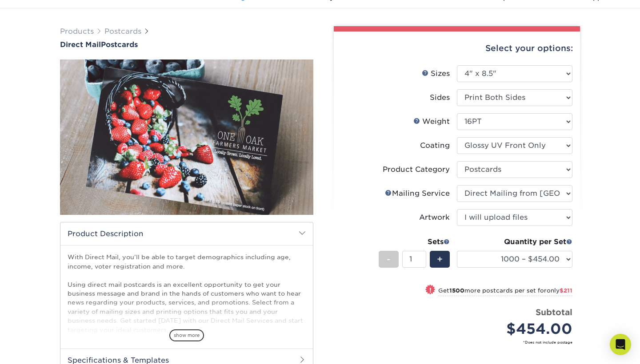 The height and width of the screenshot is (364, 640). Describe the element at coordinates (187, 45) in the screenshot. I see `h1: Postcards` at that location.